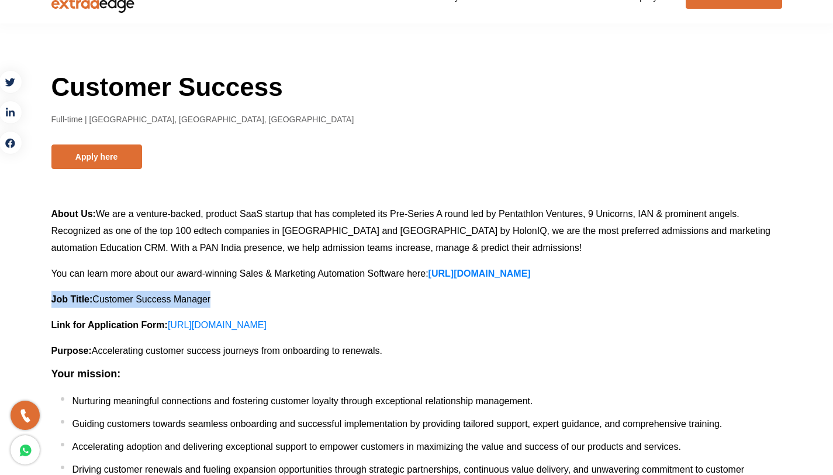 This screenshot has height=475, width=833. What do you see at coordinates (72, 213) in the screenshot?
I see `b: About Us` at bounding box center [72, 213].